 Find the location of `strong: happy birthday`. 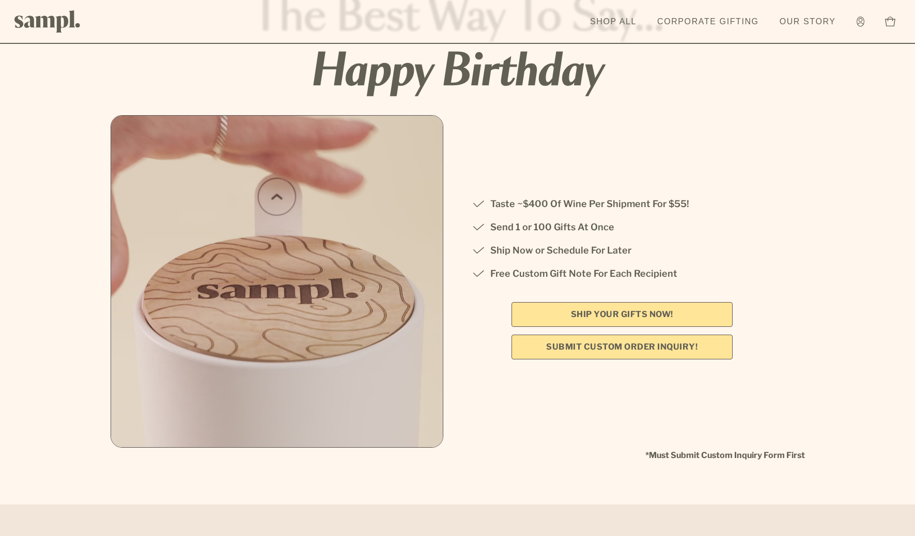

strong: happy birthday is located at coordinates (458, 72).